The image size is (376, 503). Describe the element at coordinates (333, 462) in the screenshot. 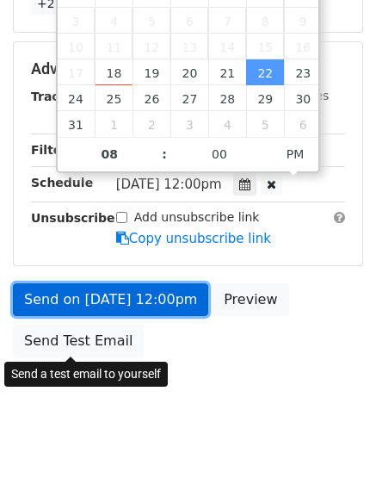

I see `div: Chat Widget` at that location.